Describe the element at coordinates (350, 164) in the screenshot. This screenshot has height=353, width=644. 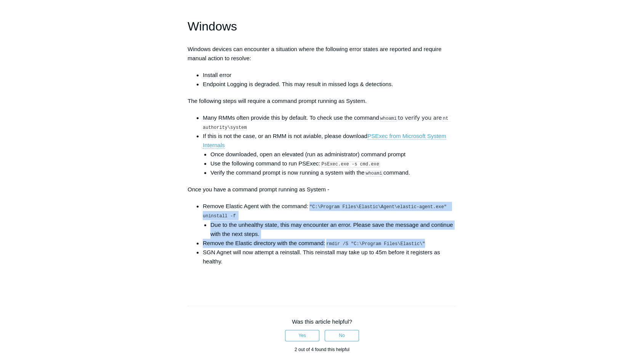
I see `code: PsExec.exe -s cmd.exe` at that location.